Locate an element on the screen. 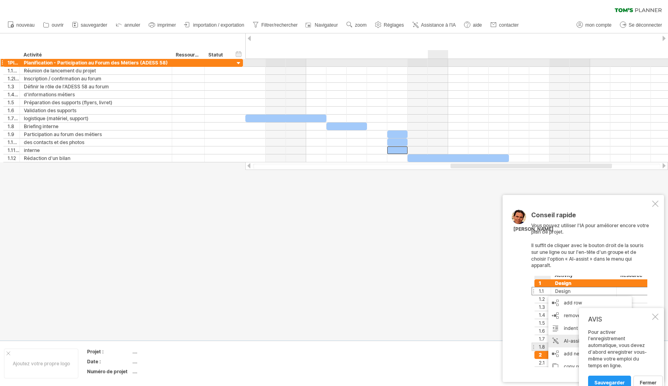 This screenshot has height=386, width=668. div: Définir le rôle de l'ADESS 58 au forum is located at coordinates (96, 86).